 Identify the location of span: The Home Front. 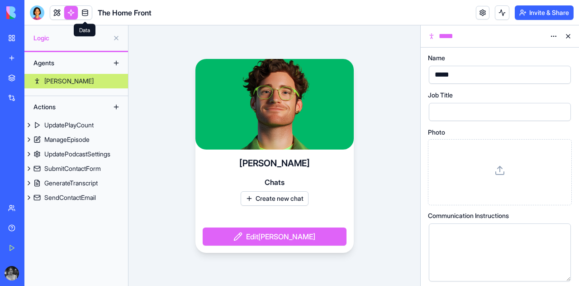
(124, 13).